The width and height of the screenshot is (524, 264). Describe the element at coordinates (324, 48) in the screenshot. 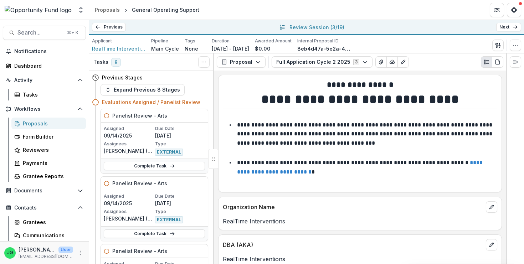

I see `p: 8eb4d47a-5e2a-4405-b093-9cce0a13bc9a` at that location.